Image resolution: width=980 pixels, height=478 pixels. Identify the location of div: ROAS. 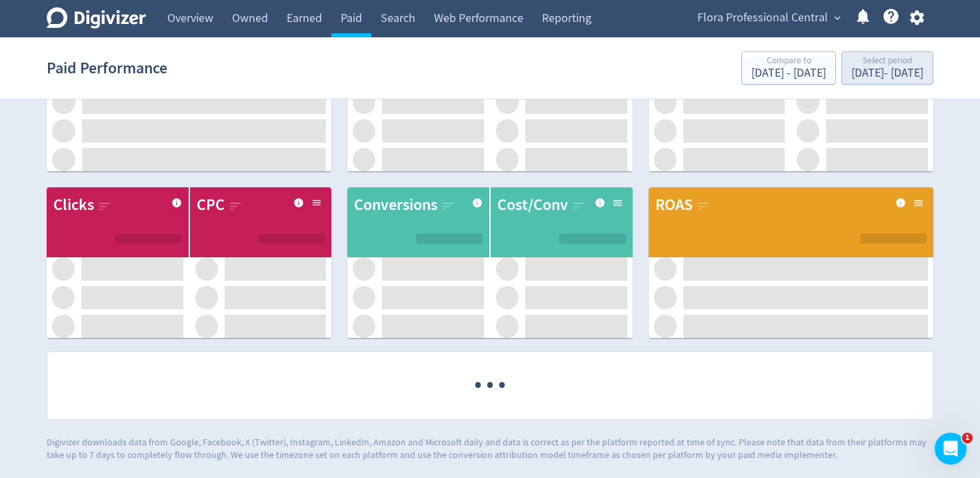
(674, 205).